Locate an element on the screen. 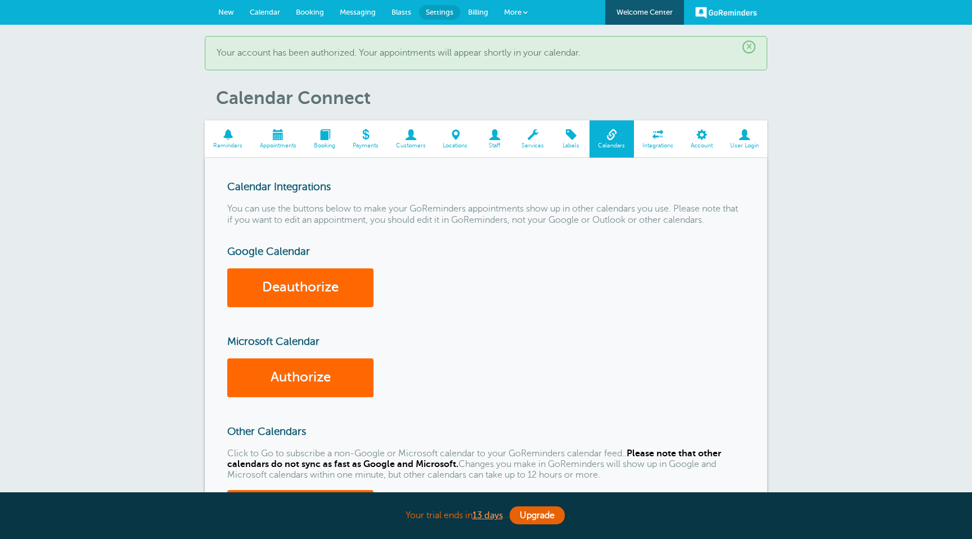 The height and width of the screenshot is (539, 972). span: New is located at coordinates (226, 12).